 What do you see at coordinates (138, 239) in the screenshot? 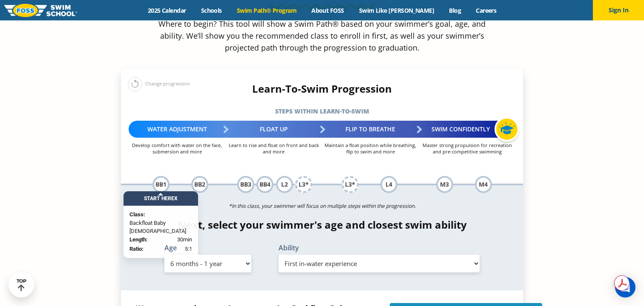
I see `strong: Length:` at bounding box center [138, 239].